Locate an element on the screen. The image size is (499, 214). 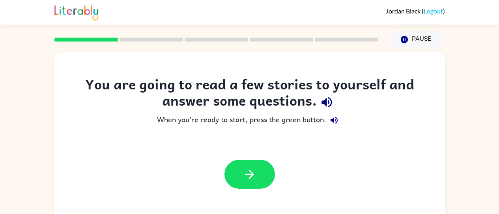
button: Pause is located at coordinates (416, 39).